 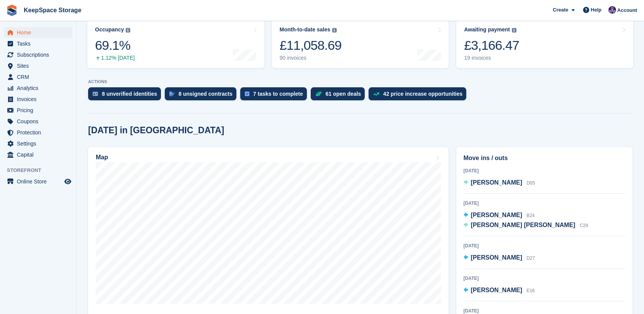 I want to click on div: 42 price increase opportunities, so click(x=423, y=94).